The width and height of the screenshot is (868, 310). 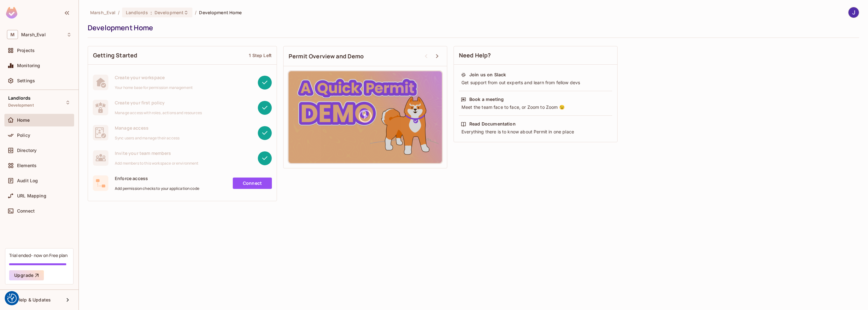 What do you see at coordinates (157, 163) in the screenshot?
I see `span: Add members to this workspace or environment` at bounding box center [157, 163].